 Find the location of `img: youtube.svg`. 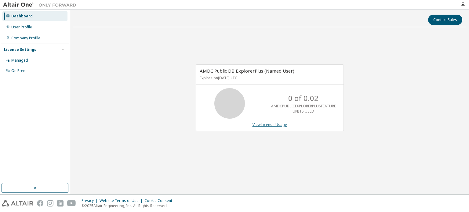

img: youtube.svg is located at coordinates (71, 203).